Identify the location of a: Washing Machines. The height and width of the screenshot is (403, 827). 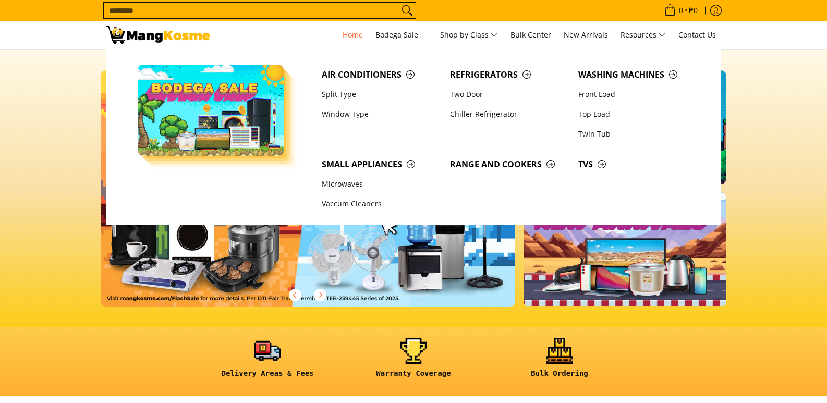
(637, 75).